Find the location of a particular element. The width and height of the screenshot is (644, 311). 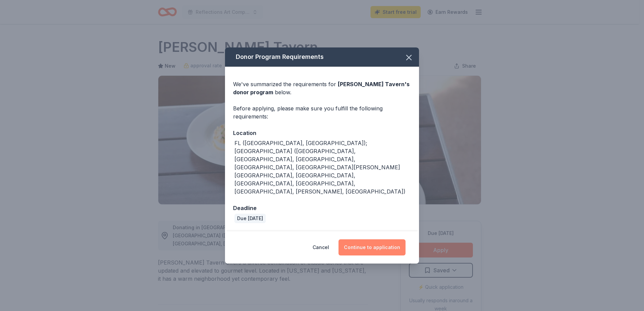

div: Before applying, please make sure you fulfill the following requirements: is located at coordinates (322, 113).